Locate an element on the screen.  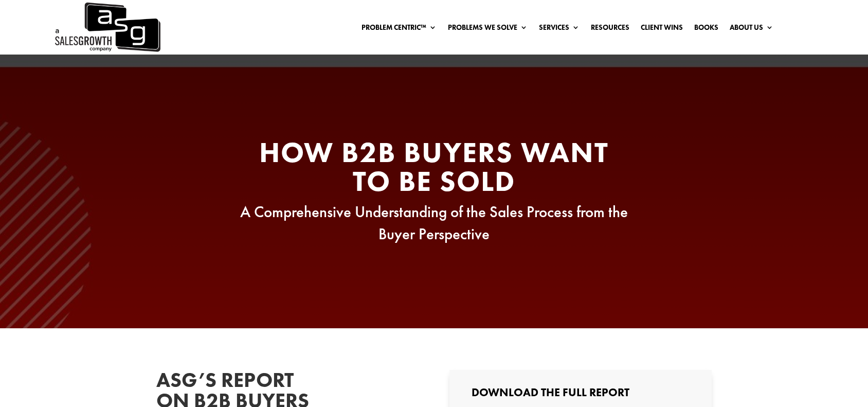
a: Problems We Solve is located at coordinates (487, 29).